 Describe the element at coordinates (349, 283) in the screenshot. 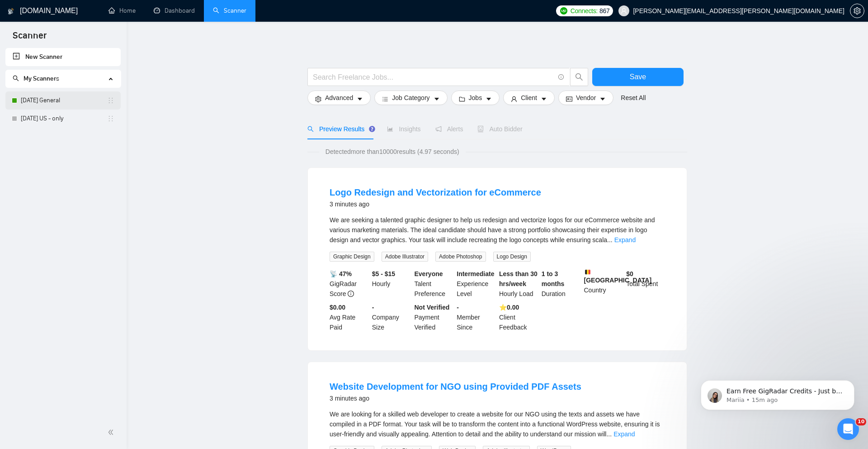

I see `div: GigRadar Score` at that location.